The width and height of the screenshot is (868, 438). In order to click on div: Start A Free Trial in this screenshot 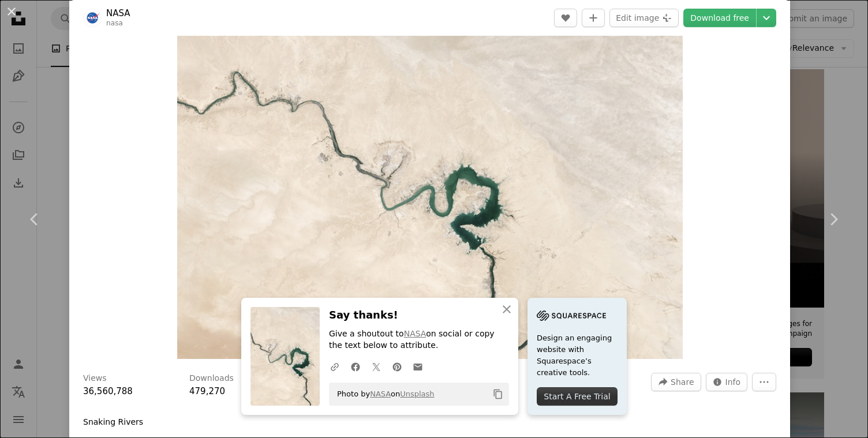, I will do `click(577, 396)`.